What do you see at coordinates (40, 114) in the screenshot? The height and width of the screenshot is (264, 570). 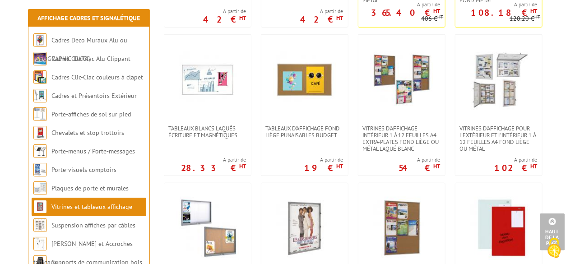 I see `img: Porte-affiches de sol sur pied` at bounding box center [40, 114].